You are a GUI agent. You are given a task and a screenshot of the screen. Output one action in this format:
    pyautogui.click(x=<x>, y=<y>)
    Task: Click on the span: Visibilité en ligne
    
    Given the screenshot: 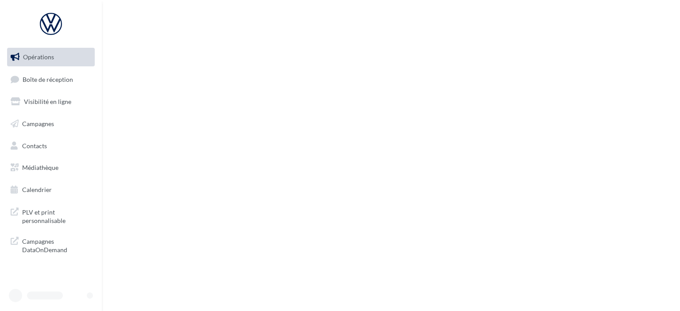 What is the action you would take?
    pyautogui.click(x=47, y=101)
    